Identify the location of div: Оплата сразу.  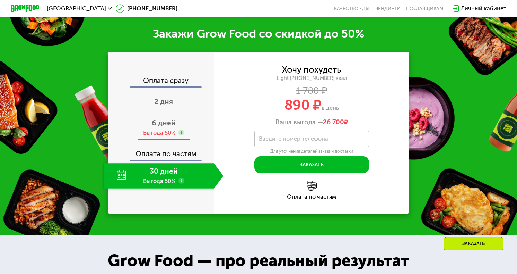
(161, 81).